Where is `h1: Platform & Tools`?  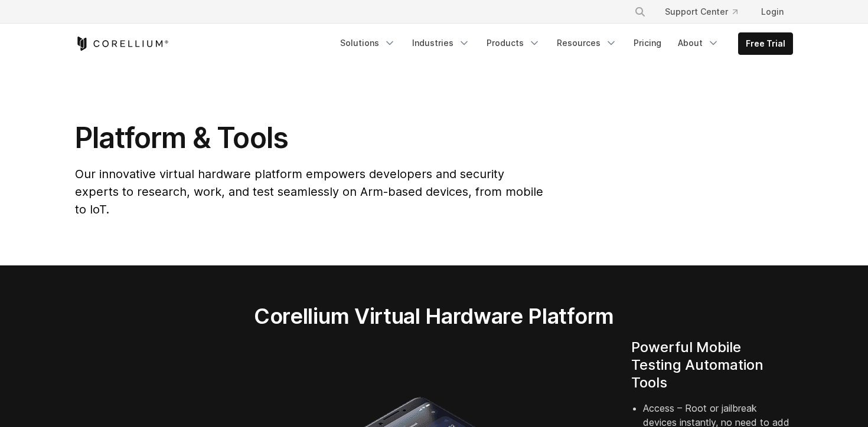
h1: Platform & Tools is located at coordinates (310, 138).